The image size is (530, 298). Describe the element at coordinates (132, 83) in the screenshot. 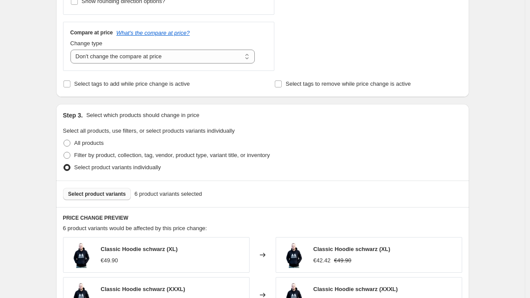

I see `span: Select tags to add while price change is active` at that location.